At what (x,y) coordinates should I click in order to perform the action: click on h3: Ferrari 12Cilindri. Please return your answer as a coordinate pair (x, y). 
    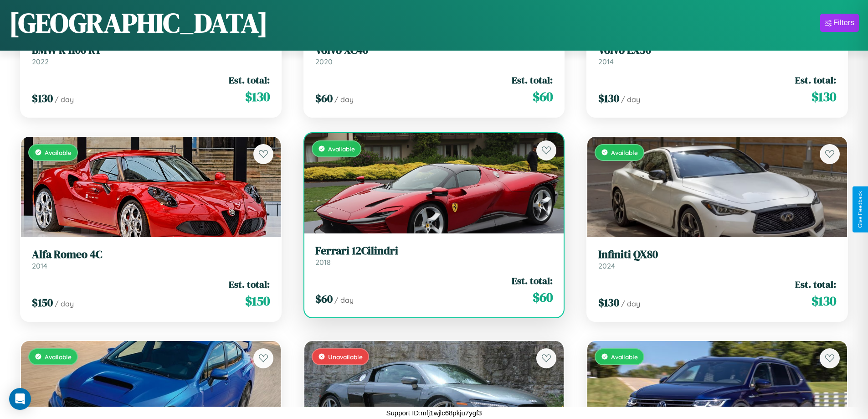
    Looking at the image, I should click on (434, 251).